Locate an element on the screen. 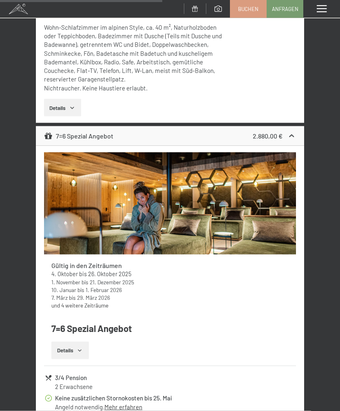 The image size is (340, 411). span: Buchen is located at coordinates (248, 9).